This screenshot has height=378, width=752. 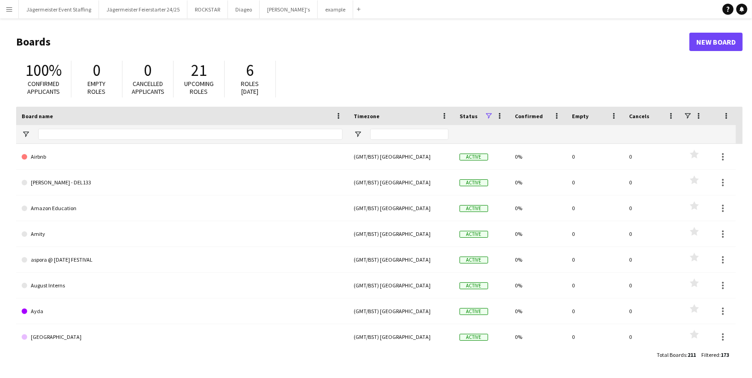 What do you see at coordinates (639, 116) in the screenshot?
I see `span: Cancels` at bounding box center [639, 116].